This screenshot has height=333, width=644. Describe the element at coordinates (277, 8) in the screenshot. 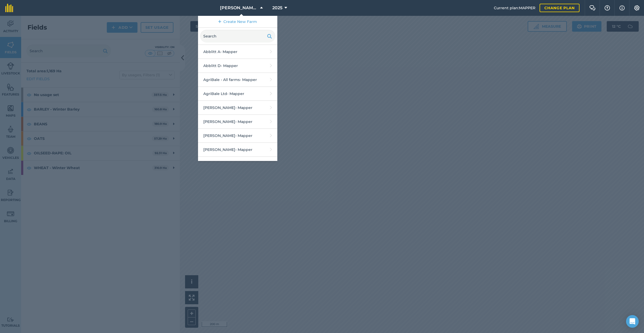

I see `span: 2025` at that location.